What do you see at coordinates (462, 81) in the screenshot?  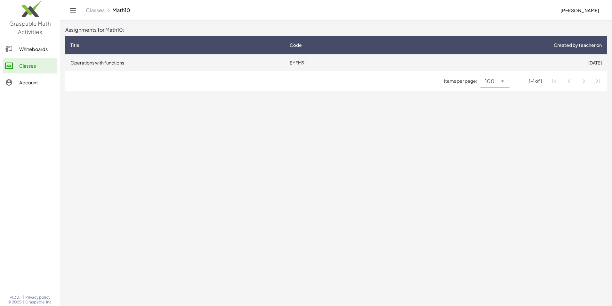 I see `span: Items per page:` at bounding box center [462, 81].